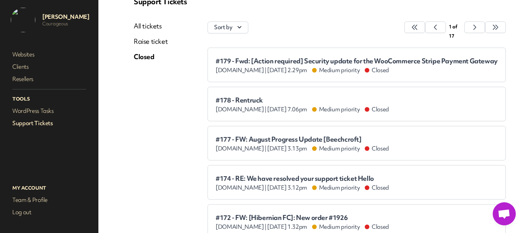 The image size is (525, 233). Describe the element at coordinates (49, 188) in the screenshot. I see `p: My Account` at that location.